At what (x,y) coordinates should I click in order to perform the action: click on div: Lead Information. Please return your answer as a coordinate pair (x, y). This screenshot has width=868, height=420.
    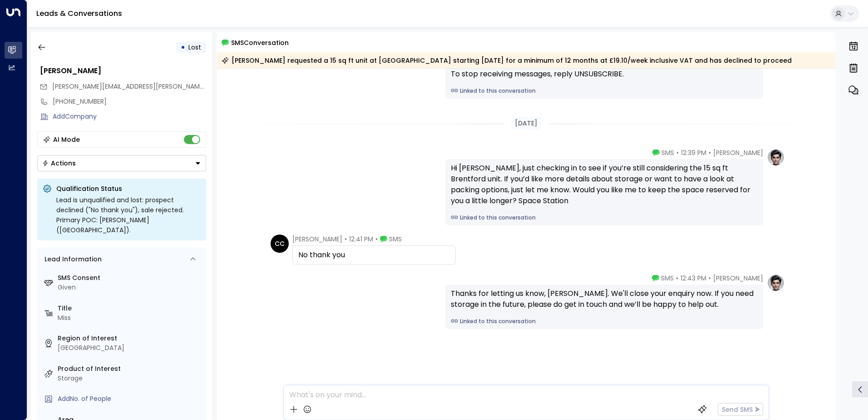
    Looking at the image, I should click on (72, 259).